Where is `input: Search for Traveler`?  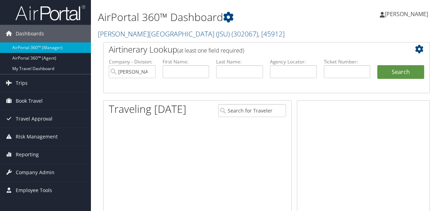 input: Search for Traveler is located at coordinates (252, 110).